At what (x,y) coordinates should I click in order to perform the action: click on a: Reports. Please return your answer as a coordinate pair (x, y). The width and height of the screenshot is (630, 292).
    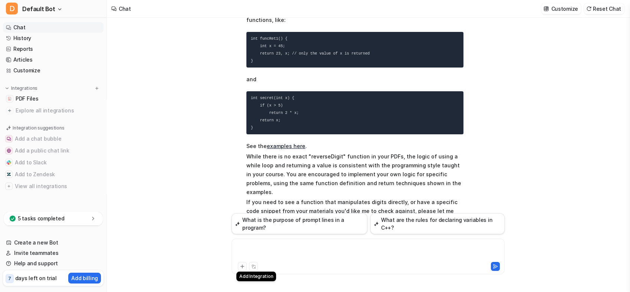
    Looking at the image, I should click on (53, 49).